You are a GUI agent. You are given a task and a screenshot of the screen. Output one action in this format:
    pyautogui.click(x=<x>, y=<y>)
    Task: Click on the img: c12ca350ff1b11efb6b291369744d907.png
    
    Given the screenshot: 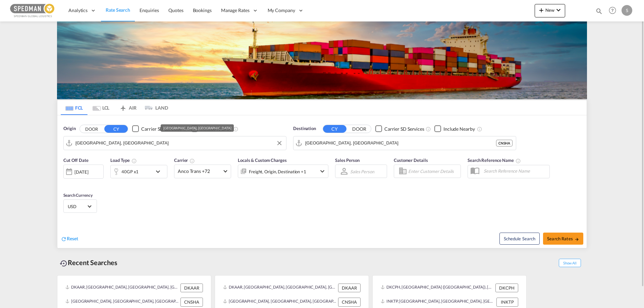 What is the action you would take?
    pyautogui.click(x=33, y=10)
    